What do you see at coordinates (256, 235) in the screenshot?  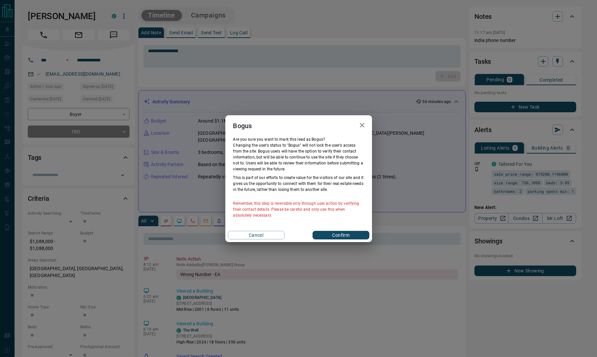 I see `button: Cancel` at bounding box center [256, 235].